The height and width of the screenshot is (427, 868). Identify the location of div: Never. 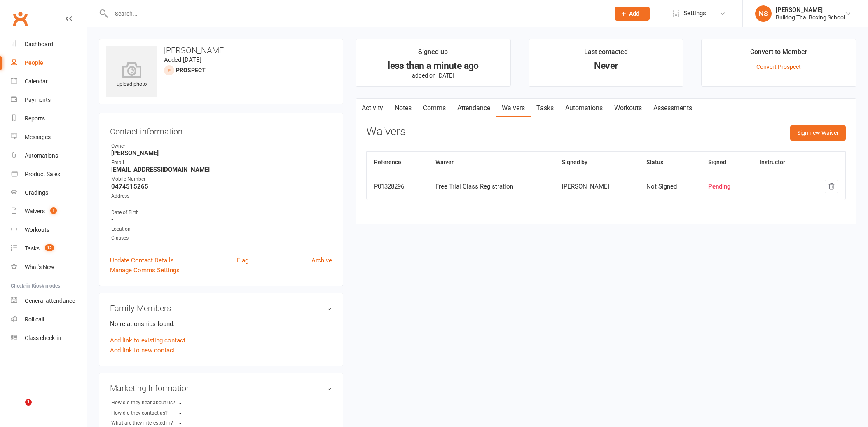
(606, 66).